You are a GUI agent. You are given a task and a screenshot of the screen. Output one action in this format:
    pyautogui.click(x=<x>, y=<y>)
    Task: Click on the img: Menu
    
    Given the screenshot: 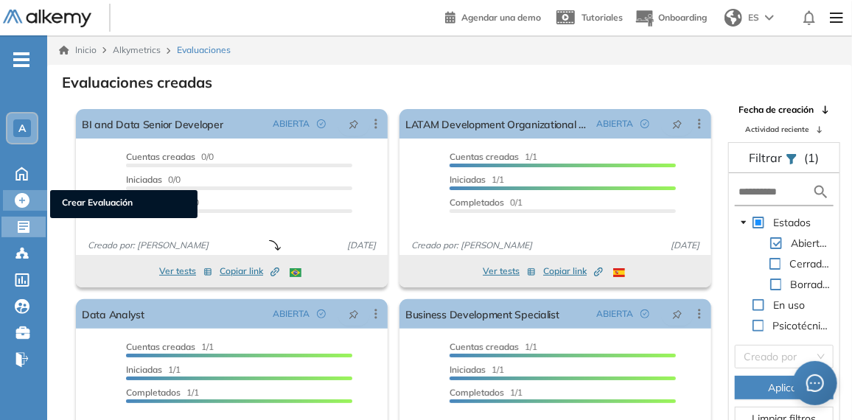 What is the action you would take?
    pyautogui.click(x=837, y=18)
    